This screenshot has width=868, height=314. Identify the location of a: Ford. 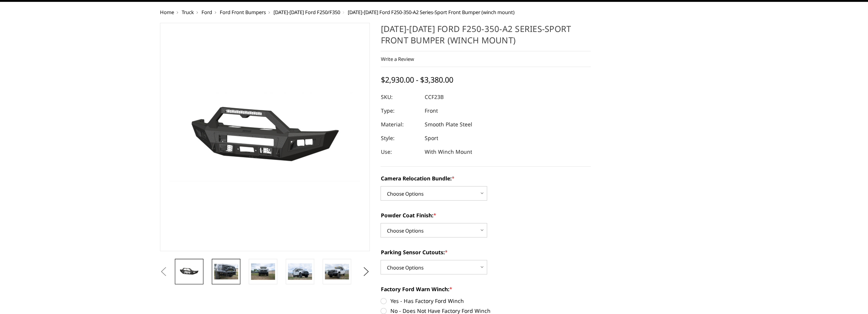
(207, 12).